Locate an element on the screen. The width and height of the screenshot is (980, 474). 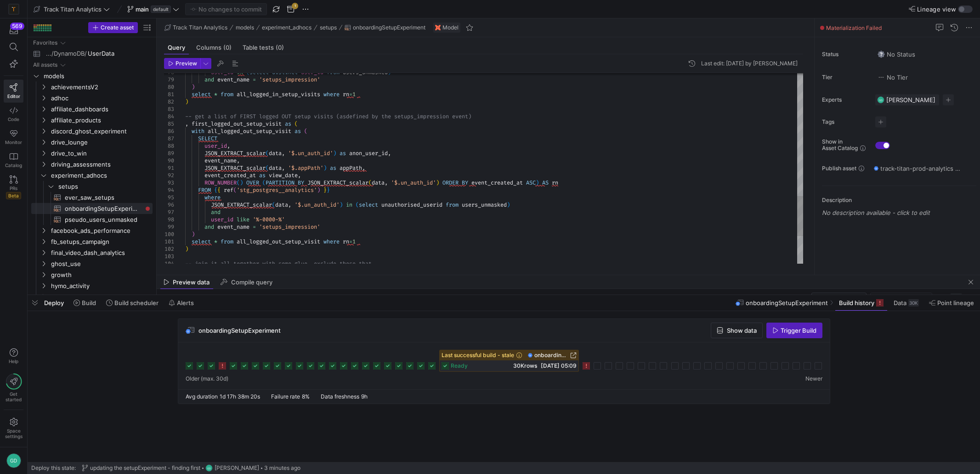
span: driving_assessments is located at coordinates (101, 164).